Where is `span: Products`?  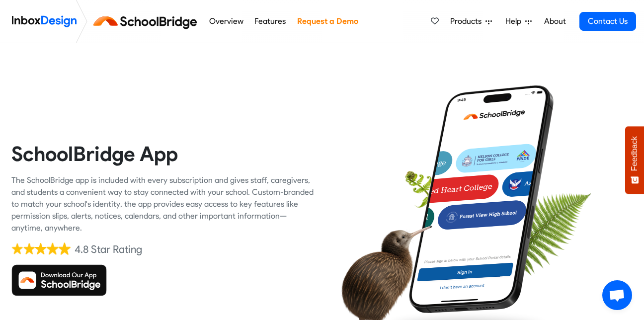
span: Products is located at coordinates (468, 21).